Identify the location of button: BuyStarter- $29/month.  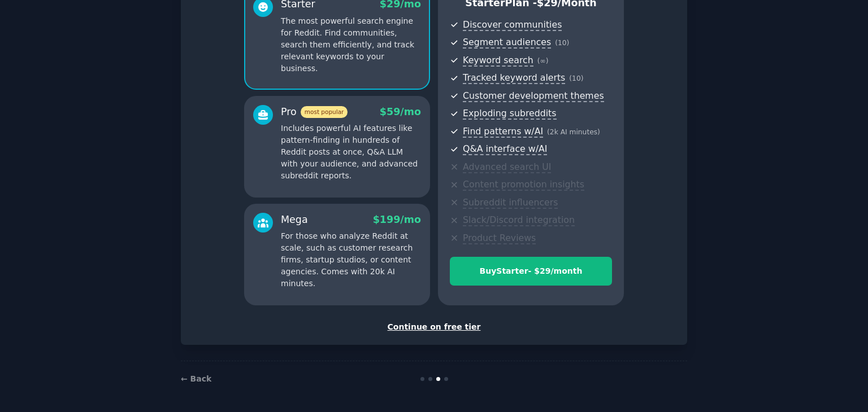
(530, 271).